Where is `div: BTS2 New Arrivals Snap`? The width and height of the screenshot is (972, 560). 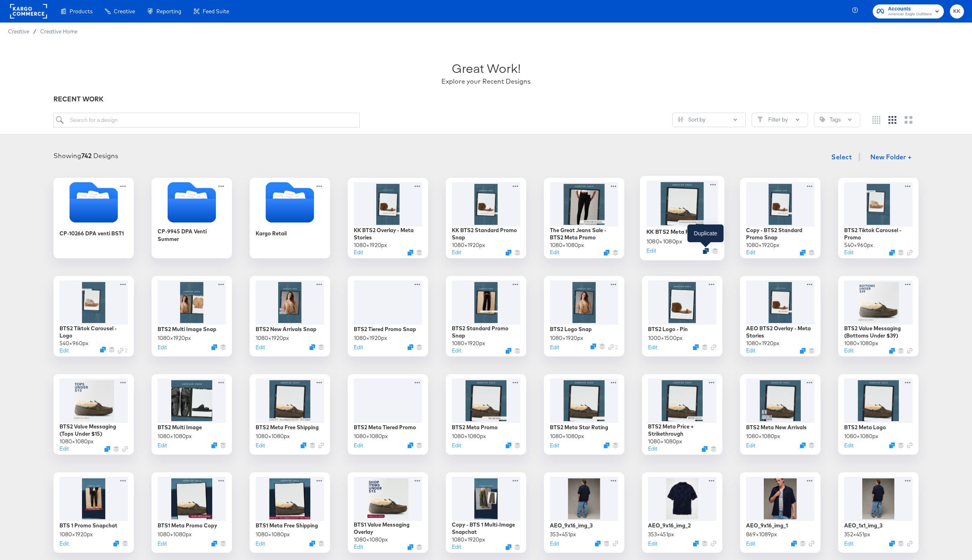 div: BTS2 New Arrivals Snap is located at coordinates (286, 329).